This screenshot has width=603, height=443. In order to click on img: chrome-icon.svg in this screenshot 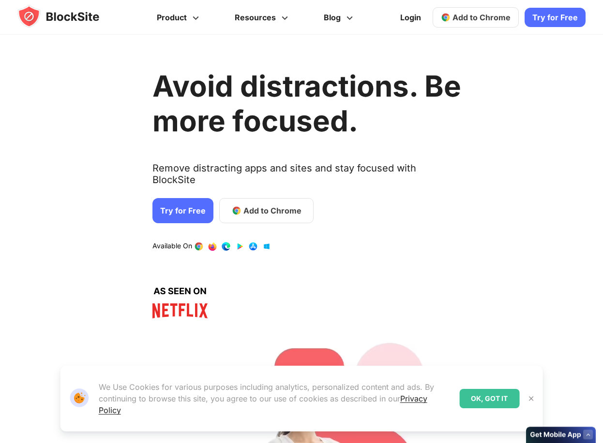, I will do `click(445, 17)`.